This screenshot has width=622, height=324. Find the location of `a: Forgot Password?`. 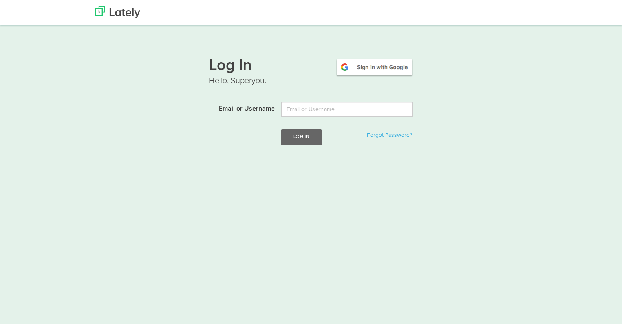

a: Forgot Password? is located at coordinates (390, 135).